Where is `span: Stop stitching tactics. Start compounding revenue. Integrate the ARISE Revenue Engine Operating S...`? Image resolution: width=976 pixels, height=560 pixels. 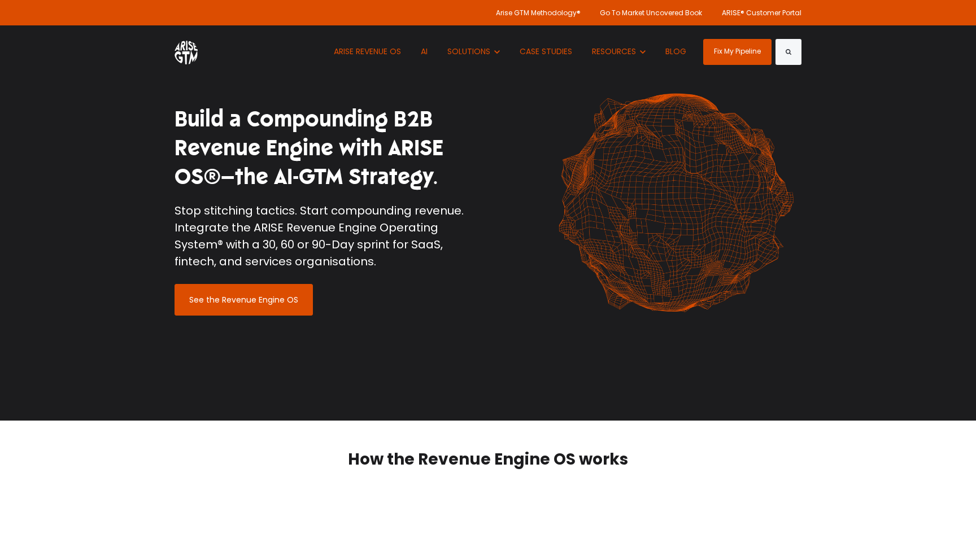
span: Stop stitching tactics. Start compounding revenue. Integrate the ARISE Revenue Engine Operating S... is located at coordinates (319, 236).